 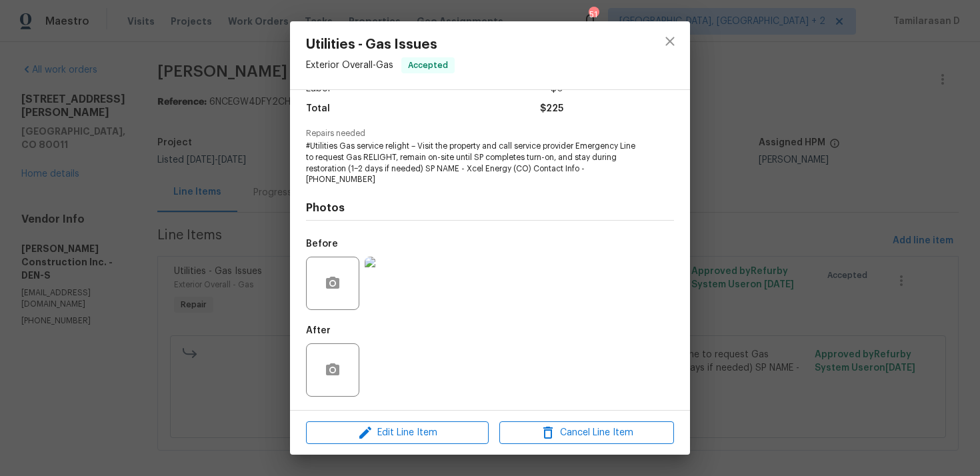 What do you see at coordinates (380, 45) in the screenshot?
I see `span: Utilities - Gas Issues` at bounding box center [380, 45].